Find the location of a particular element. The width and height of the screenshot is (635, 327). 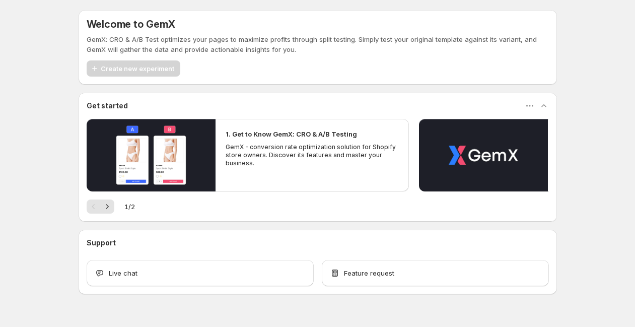

h3: Get started is located at coordinates (107, 106).